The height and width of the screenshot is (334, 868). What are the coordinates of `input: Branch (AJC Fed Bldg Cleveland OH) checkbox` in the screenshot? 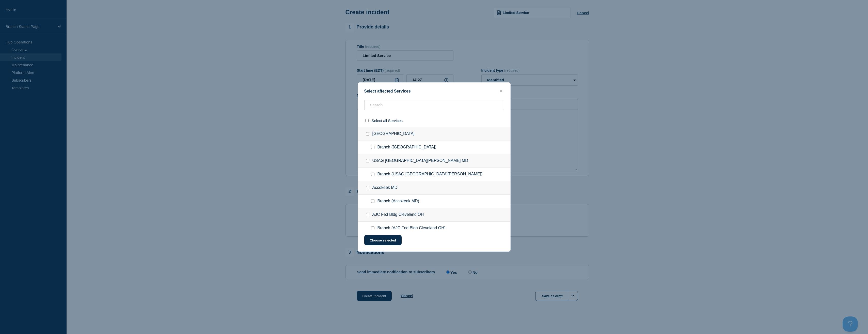 It's located at (372, 228).